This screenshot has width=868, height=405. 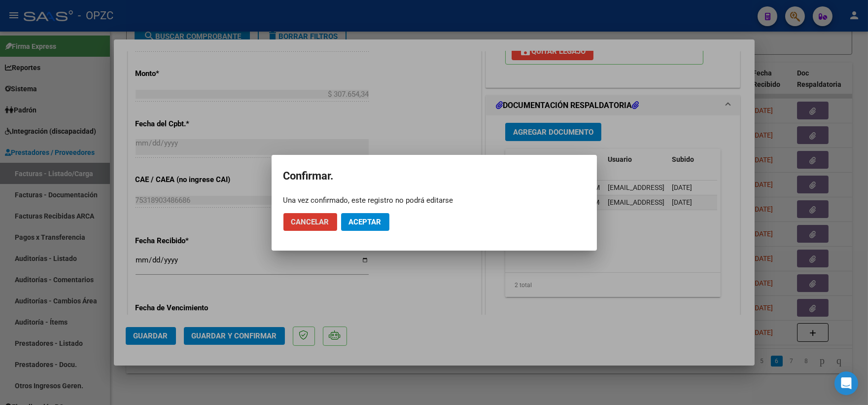 I want to click on span: Cancelar, so click(x=310, y=222).